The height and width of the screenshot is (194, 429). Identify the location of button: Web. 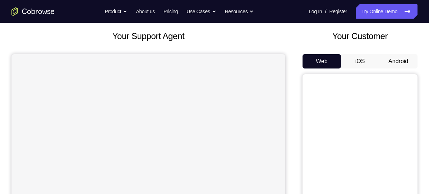
(321, 61).